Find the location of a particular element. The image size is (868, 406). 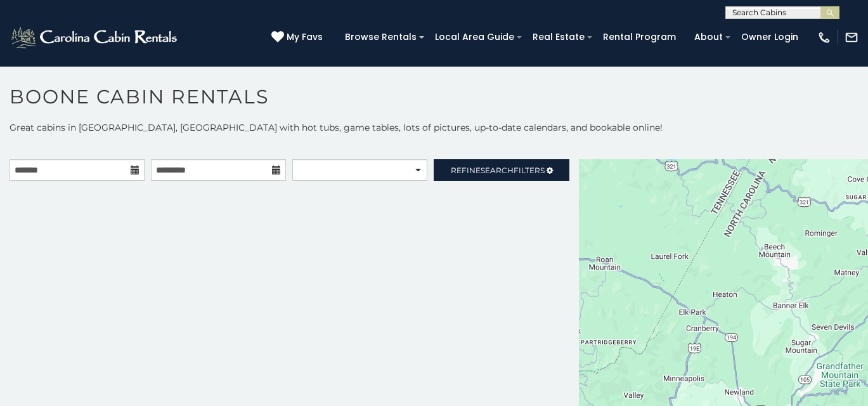

a: My Favs is located at coordinates (299, 37).